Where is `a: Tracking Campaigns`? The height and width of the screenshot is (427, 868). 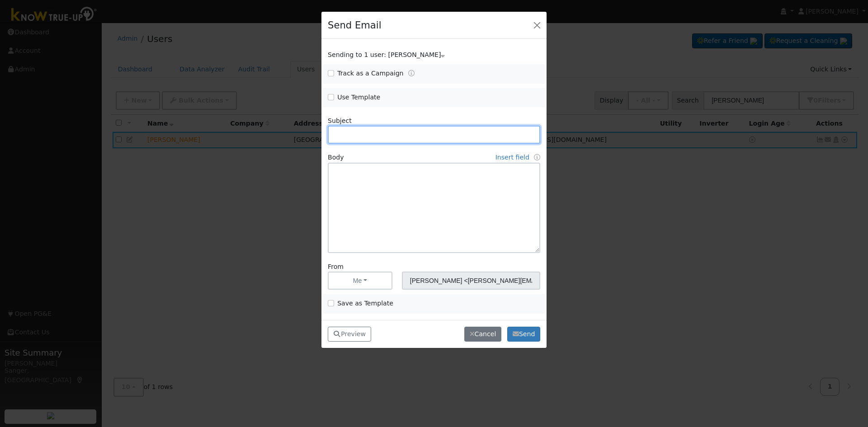
a: Tracking Campaigns is located at coordinates (411, 73).